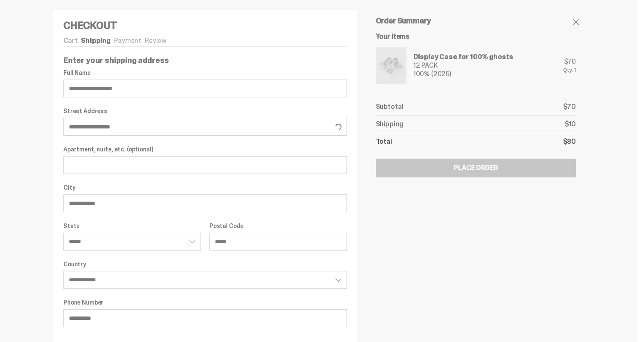 Image resolution: width=644 pixels, height=342 pixels. Describe the element at coordinates (464, 74) in the screenshot. I see `div: 100% (2025)` at that location.